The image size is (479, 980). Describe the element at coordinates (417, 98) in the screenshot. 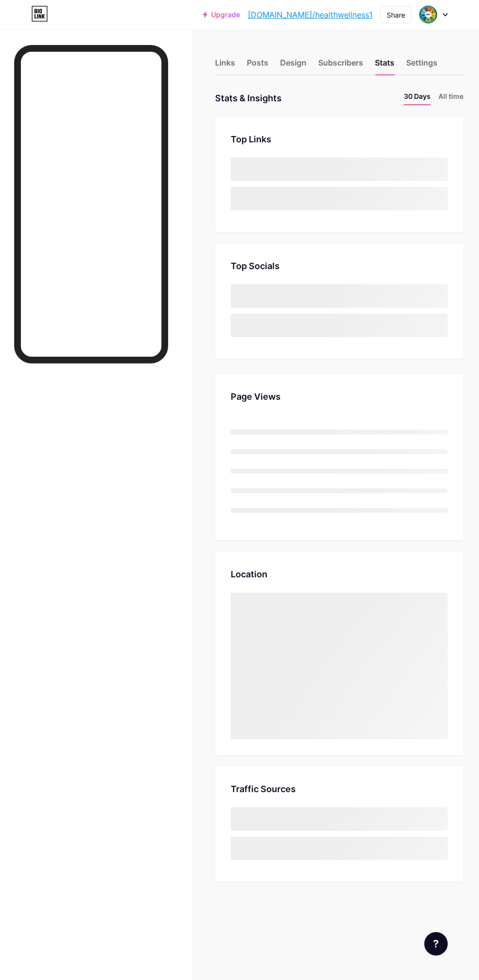

I see `li: 30 Days` at that location.